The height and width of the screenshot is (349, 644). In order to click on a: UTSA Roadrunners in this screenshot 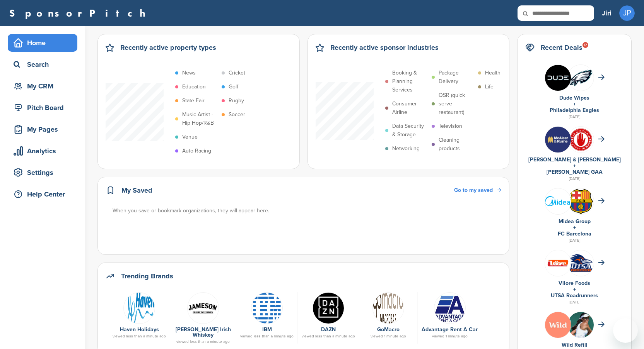, I will do `click(574, 296)`.